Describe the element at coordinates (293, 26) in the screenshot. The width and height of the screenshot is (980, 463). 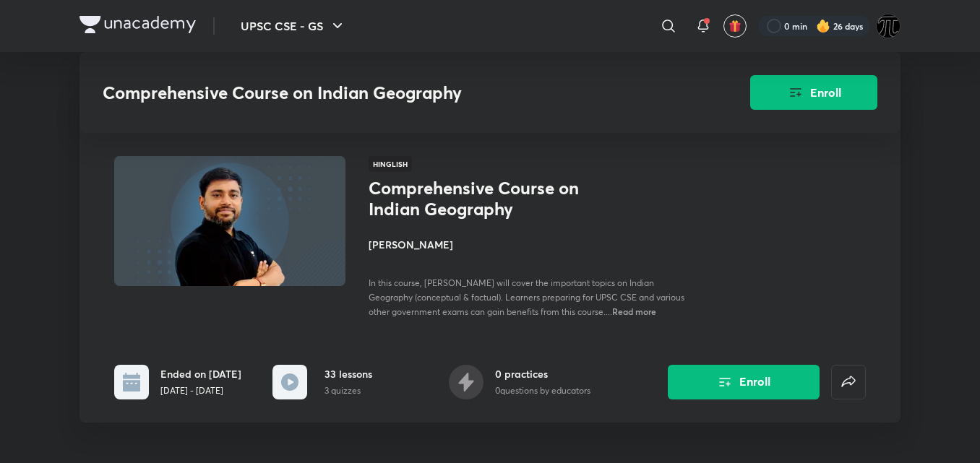
I see `button: UPSC CSE - GS` at that location.